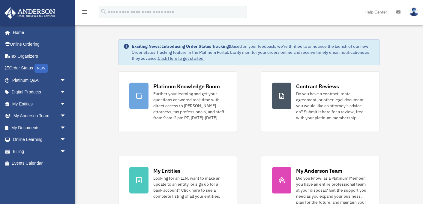  Describe the element at coordinates (181, 58) in the screenshot. I see `a: Click Here to get started!` at that location.